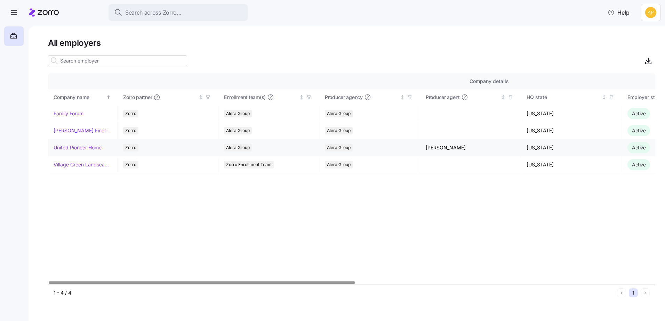  What do you see at coordinates (245, 97) in the screenshot?
I see `span: Enrollment team(s)` at bounding box center [245, 97].